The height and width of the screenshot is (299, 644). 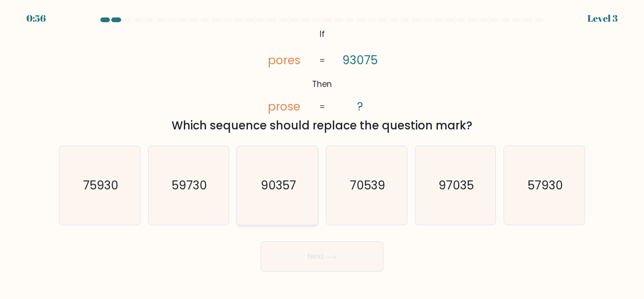 I want to click on text: 70539, so click(x=367, y=185).